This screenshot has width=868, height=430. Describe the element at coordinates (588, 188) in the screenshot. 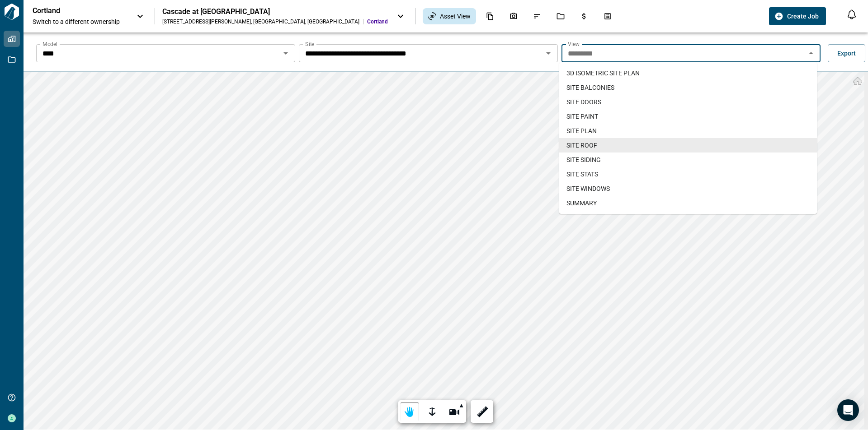

I see `span: SITE WINDOWS` at that location.